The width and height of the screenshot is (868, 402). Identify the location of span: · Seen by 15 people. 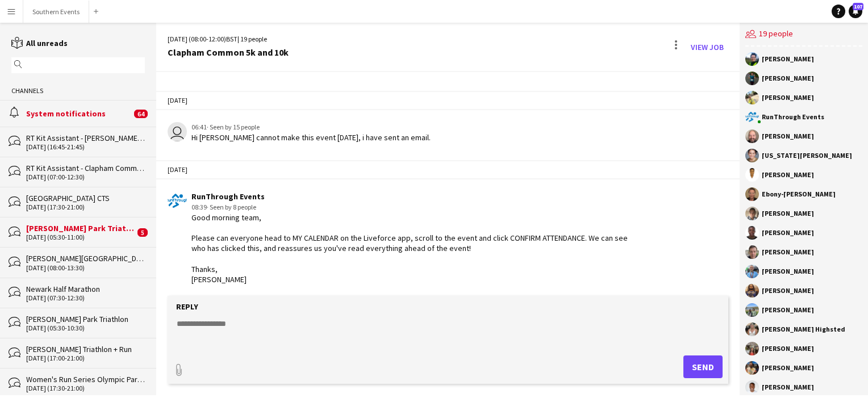
(233, 126).